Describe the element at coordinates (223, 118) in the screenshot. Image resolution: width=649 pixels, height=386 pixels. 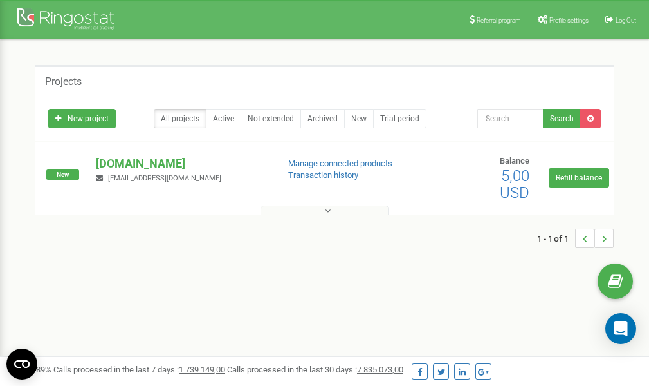
I see `a: Active` at that location.